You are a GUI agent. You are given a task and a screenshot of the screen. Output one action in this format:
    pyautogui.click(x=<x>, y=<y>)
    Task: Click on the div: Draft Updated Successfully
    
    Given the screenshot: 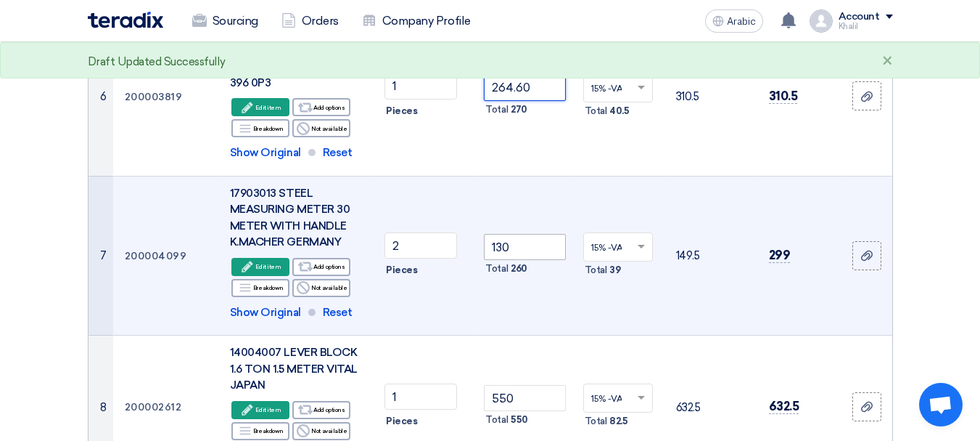 What is the action you would take?
    pyautogui.click(x=157, y=62)
    